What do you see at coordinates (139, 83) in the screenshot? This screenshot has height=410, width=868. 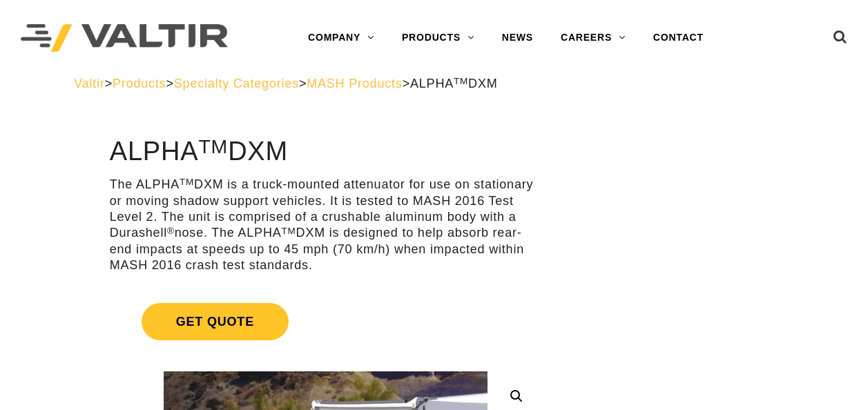 I see `span: Products` at bounding box center [139, 83].